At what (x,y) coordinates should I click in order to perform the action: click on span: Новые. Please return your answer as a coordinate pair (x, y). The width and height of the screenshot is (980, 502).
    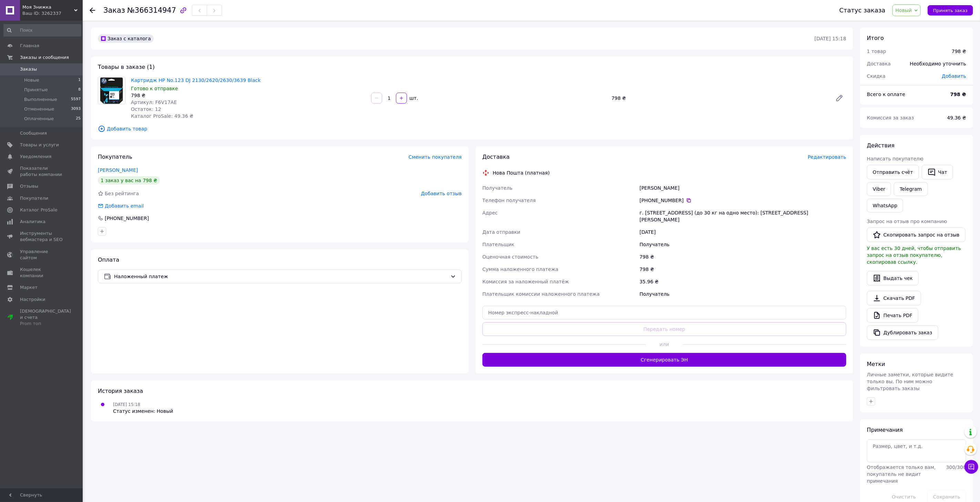
    Looking at the image, I should click on (32, 80).